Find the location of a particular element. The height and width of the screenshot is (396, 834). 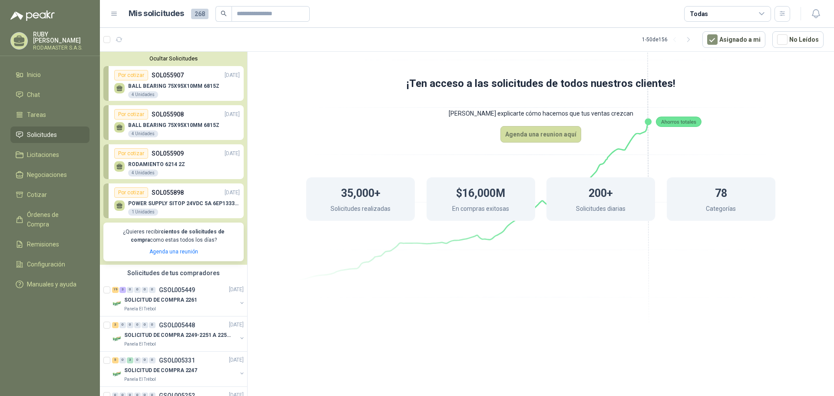

button: Agenda una reunion aquí is located at coordinates (541, 134).